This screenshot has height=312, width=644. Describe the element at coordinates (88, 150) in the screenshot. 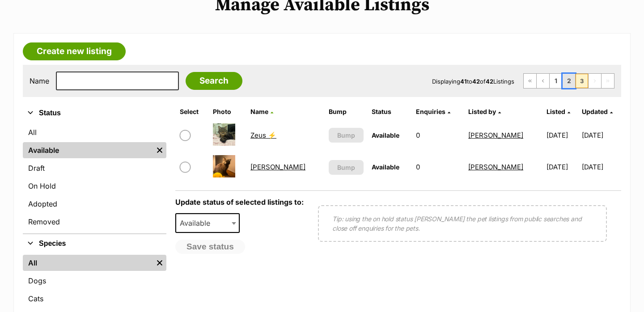

I see `a: Available` at that location.